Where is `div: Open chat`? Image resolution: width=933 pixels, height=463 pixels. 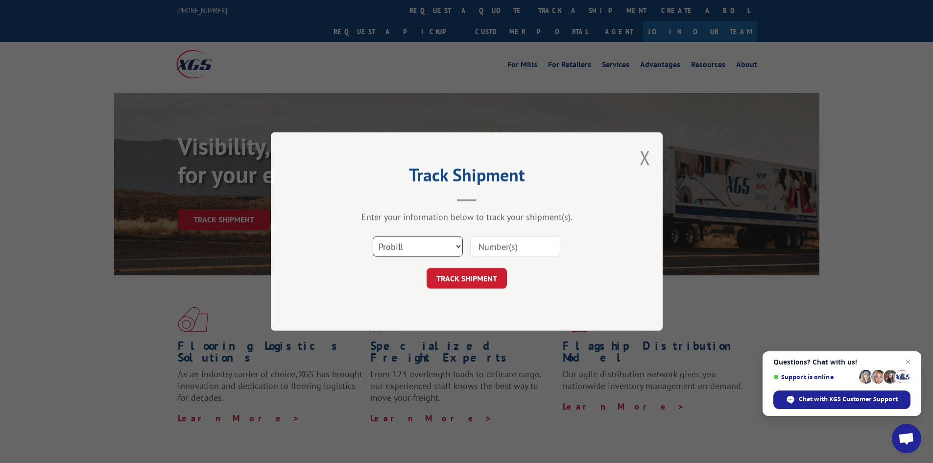 div: Open chat is located at coordinates (906, 438).